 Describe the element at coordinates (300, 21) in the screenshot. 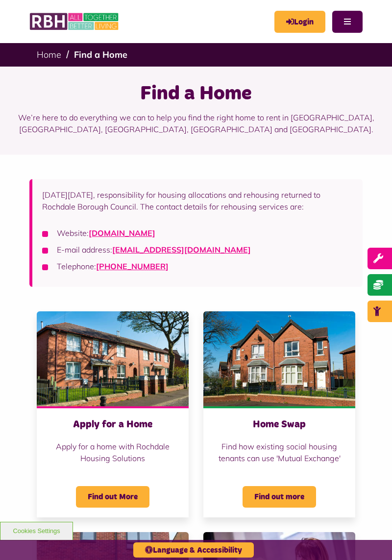

I see `a: MyRBH` at that location.